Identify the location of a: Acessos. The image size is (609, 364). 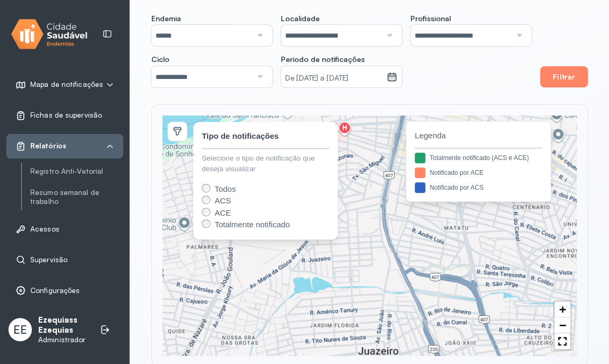
(65, 229).